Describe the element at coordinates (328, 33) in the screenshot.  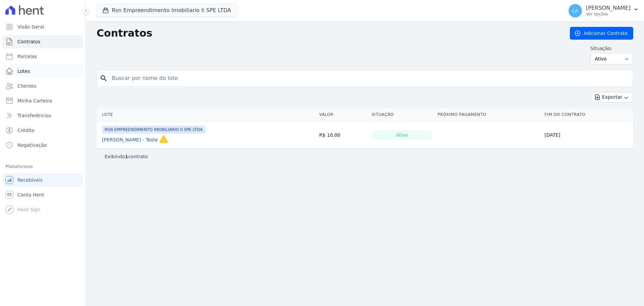
I see `h2: Contratos` at that location.